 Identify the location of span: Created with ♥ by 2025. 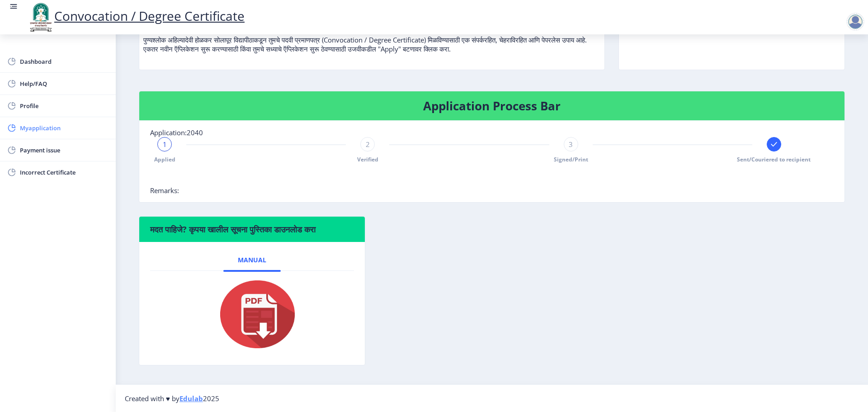
(172, 399).